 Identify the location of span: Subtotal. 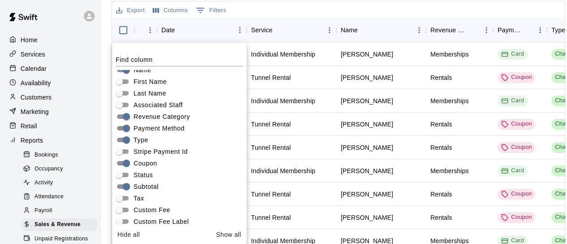
(146, 186).